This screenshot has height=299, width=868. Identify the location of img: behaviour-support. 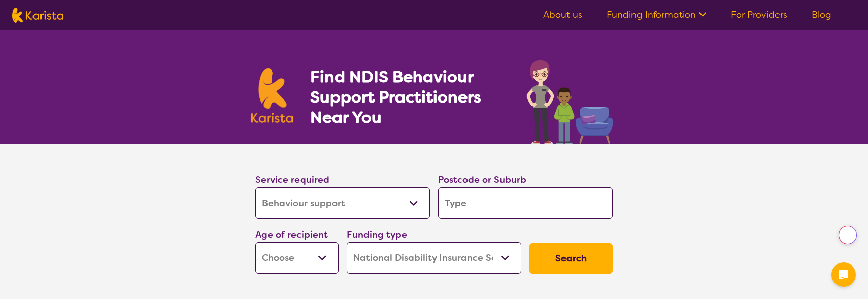
(570, 99).